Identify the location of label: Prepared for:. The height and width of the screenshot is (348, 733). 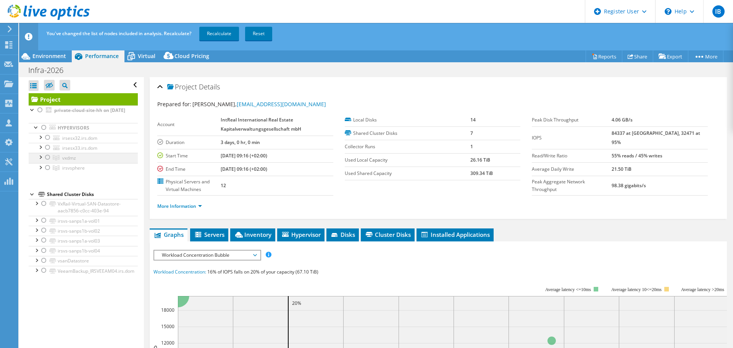
(174, 104).